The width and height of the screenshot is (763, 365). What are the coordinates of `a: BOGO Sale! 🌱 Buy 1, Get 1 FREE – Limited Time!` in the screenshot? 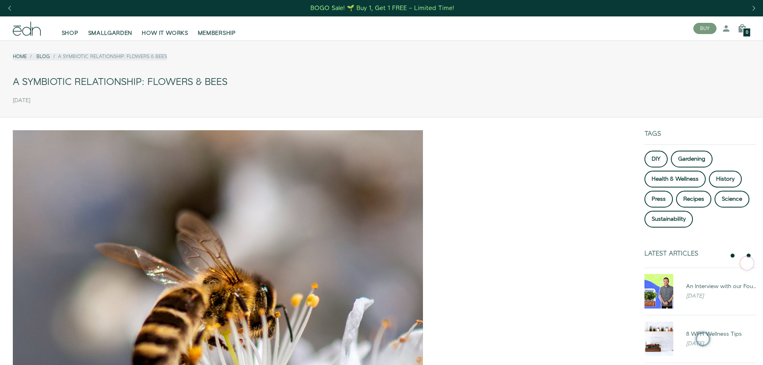 It's located at (382, 8).